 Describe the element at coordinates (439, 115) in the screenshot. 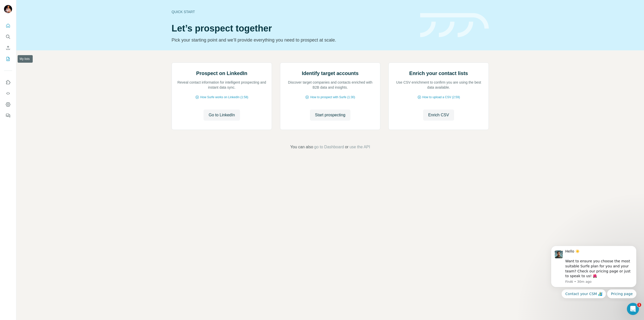

I see `span: Enrich CSV` at that location.